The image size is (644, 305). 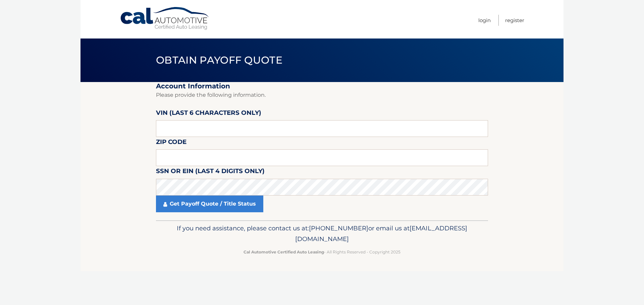 What do you see at coordinates (322, 252) in the screenshot?
I see `p: - All Rights Reserved - Copyright 2025` at bounding box center [322, 252].